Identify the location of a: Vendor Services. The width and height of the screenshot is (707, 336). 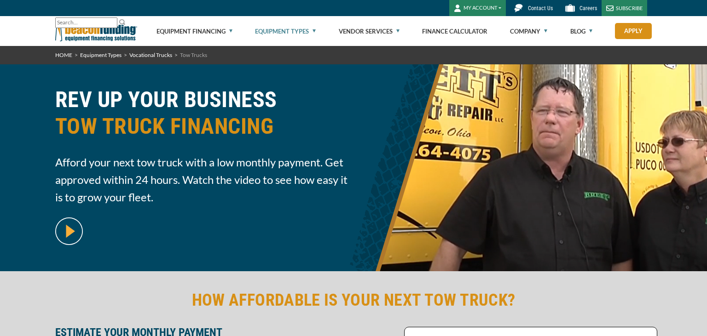
(369, 31).